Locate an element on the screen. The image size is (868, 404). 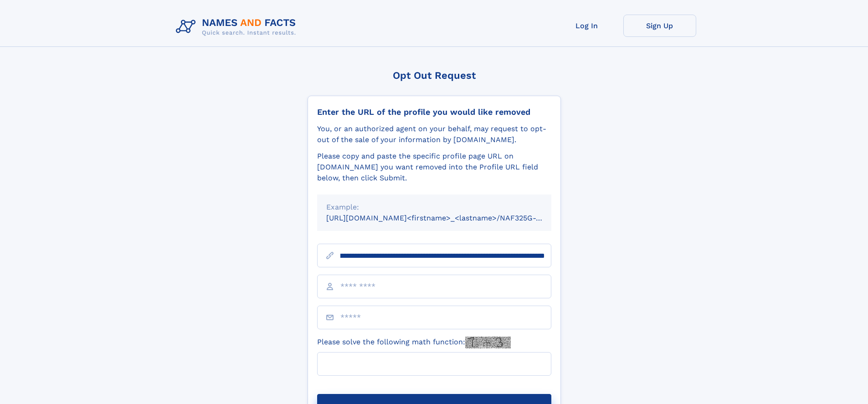
div: You, or an authorized agent on your behalf, may request to opt-out of the sale of your informatio... is located at coordinates (434, 134).